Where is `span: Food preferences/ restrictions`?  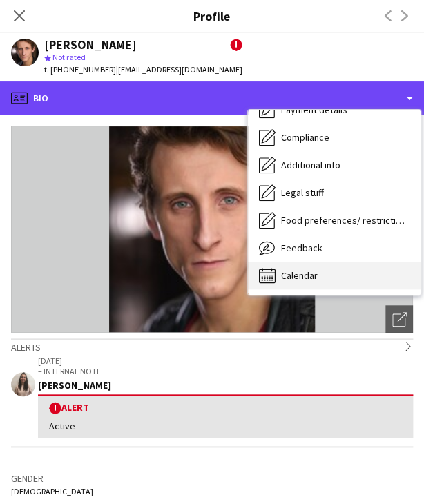
span: Food preferences/ restrictions is located at coordinates (345, 220).